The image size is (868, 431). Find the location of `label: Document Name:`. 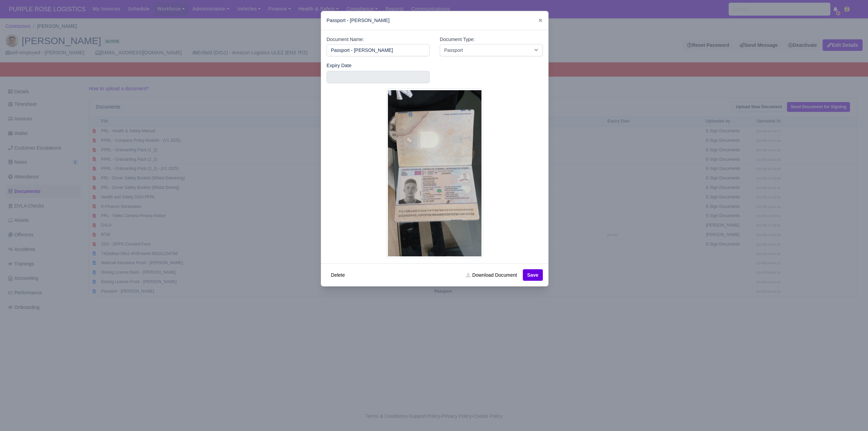

label: Document Name: is located at coordinates (345, 39).